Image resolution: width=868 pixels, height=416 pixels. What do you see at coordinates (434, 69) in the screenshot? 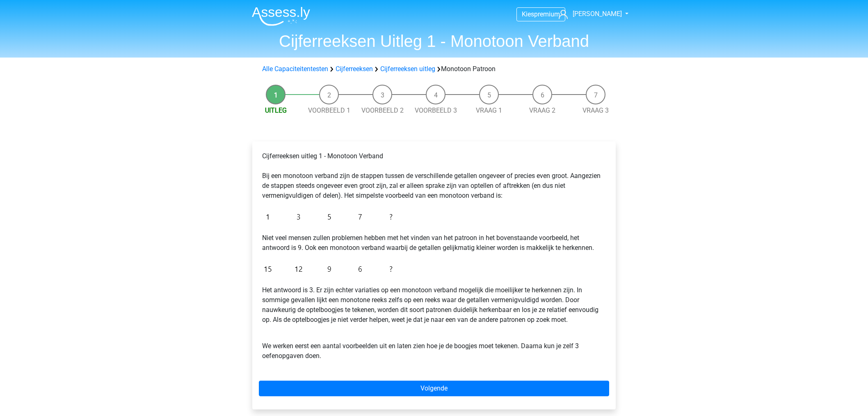
I see `div: Monotoon Patroon` at bounding box center [434, 69].